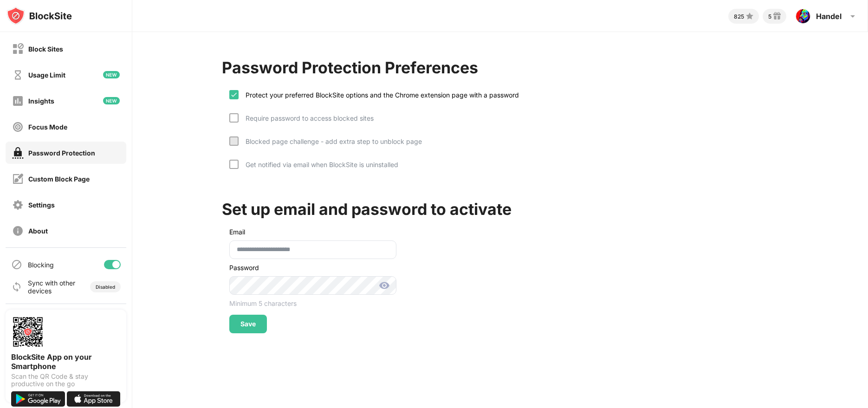 The image size is (868, 408). I want to click on div: Require password to access blocked sites, so click(306, 118).